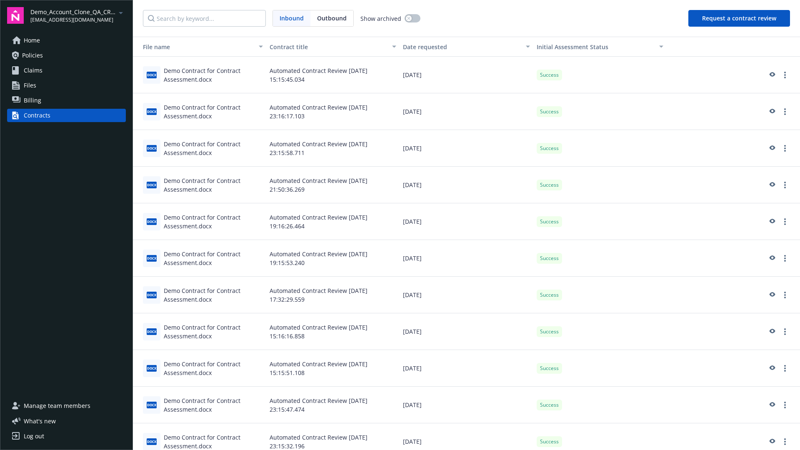 The height and width of the screenshot is (450, 800). I want to click on span: Inbound, so click(292, 18).